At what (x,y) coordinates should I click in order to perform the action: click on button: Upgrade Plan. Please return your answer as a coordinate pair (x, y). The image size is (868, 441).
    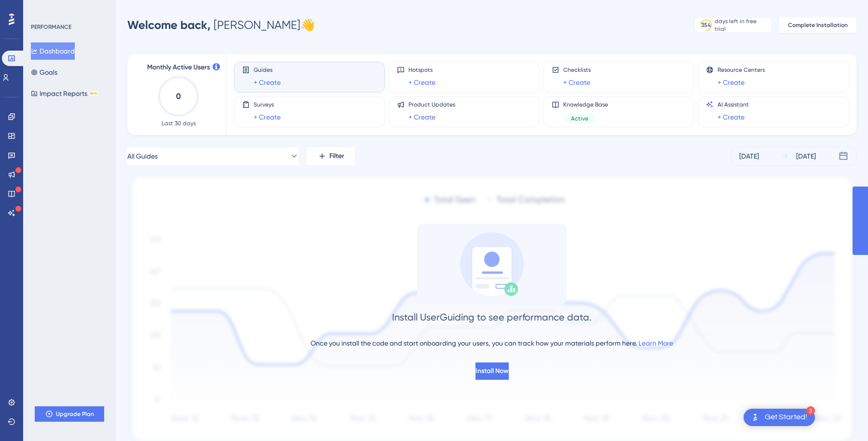
    Looking at the image, I should click on (69, 414).